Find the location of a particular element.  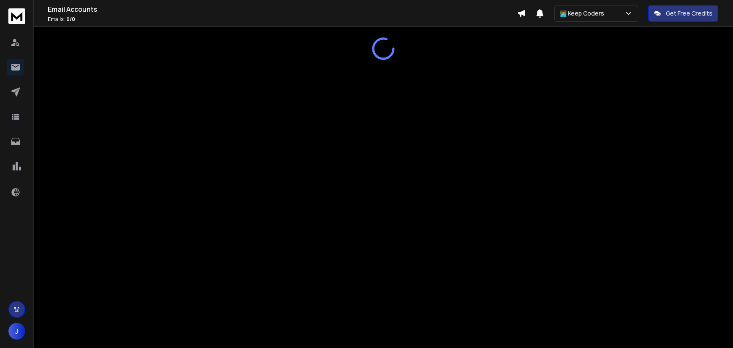

button: J is located at coordinates (17, 331).